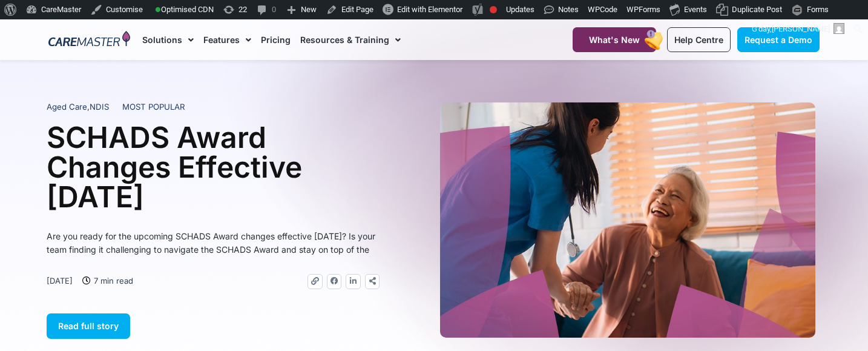 This screenshot has width=868, height=351. I want to click on a: Features, so click(227, 39).